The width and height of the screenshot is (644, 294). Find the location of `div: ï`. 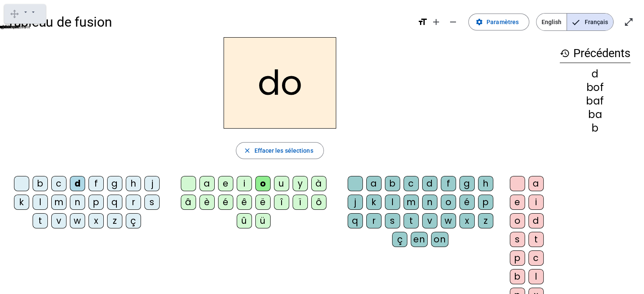

div: ï is located at coordinates (301, 203).